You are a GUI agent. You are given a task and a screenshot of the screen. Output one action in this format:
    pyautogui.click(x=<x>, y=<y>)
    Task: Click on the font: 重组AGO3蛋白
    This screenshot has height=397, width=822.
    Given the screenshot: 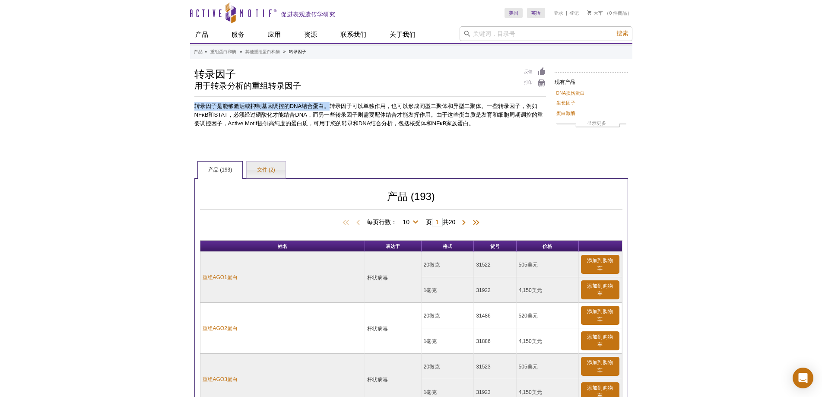 What is the action you would take?
    pyautogui.click(x=220, y=379)
    